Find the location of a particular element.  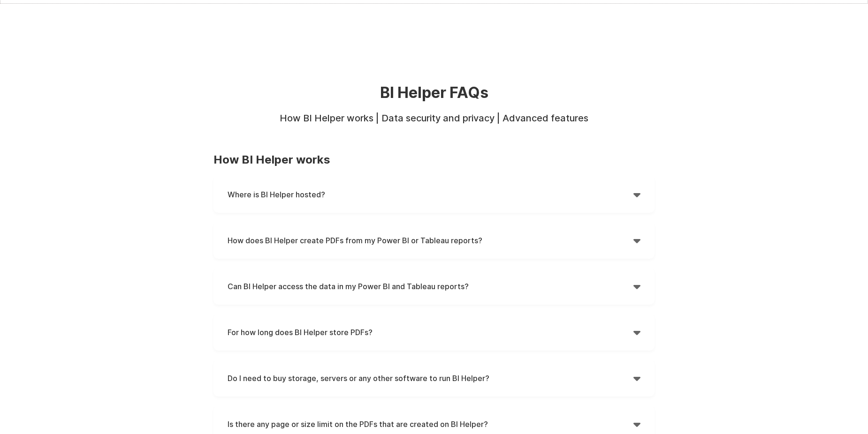

h3: How BI Helper works is located at coordinates (434, 160).